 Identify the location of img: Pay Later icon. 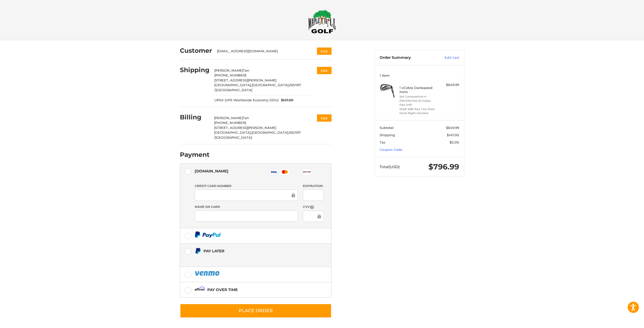
(198, 251).